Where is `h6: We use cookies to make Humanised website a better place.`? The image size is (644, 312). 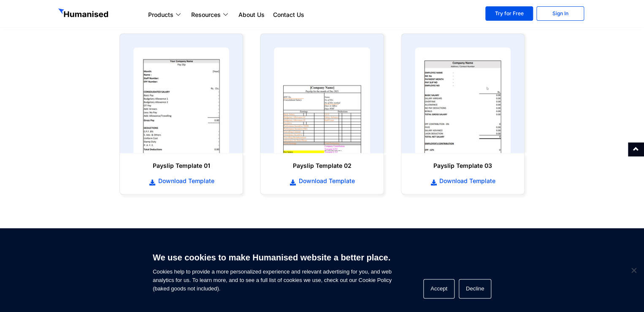 h6: We use cookies to make Humanised website a better place. is located at coordinates (272, 257).